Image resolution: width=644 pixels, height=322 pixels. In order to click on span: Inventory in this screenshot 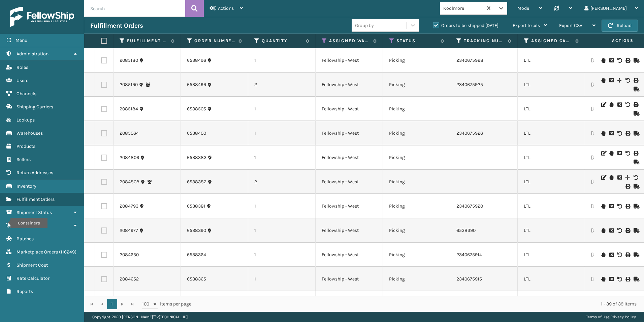, I will do `click(27, 186)`.